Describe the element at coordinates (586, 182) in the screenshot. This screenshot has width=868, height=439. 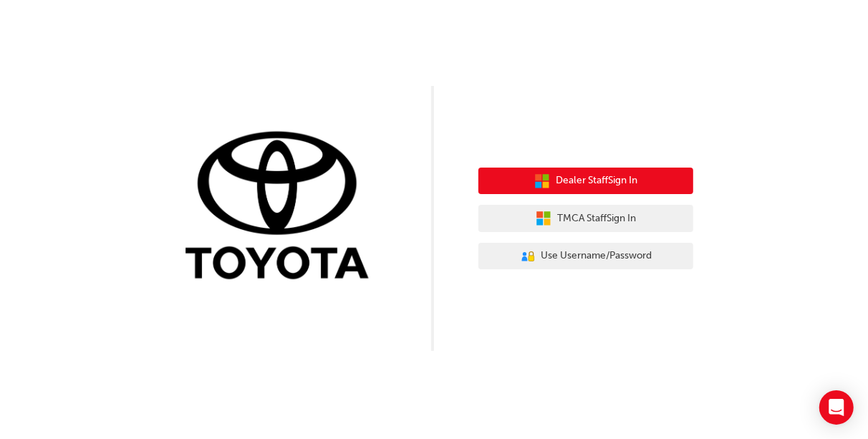
I see `button: Dealer StaffSign In` at that location.